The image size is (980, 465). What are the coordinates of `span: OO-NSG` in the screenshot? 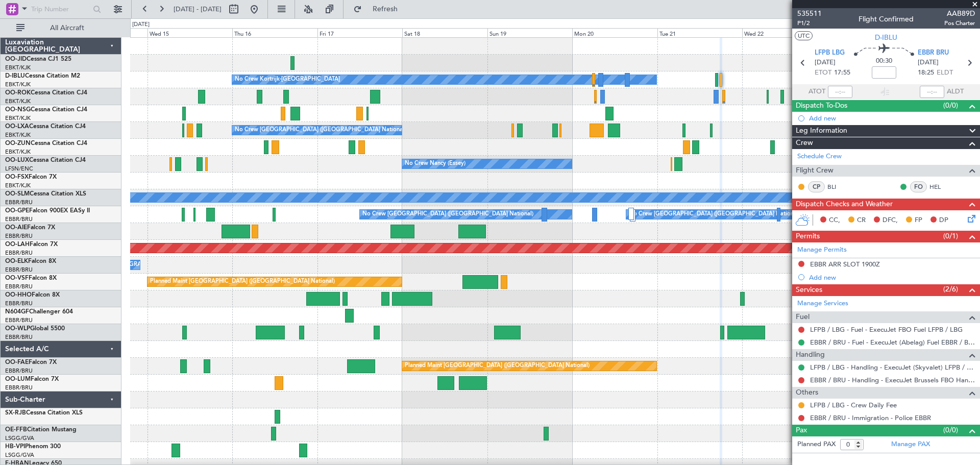 It's located at (18, 110).